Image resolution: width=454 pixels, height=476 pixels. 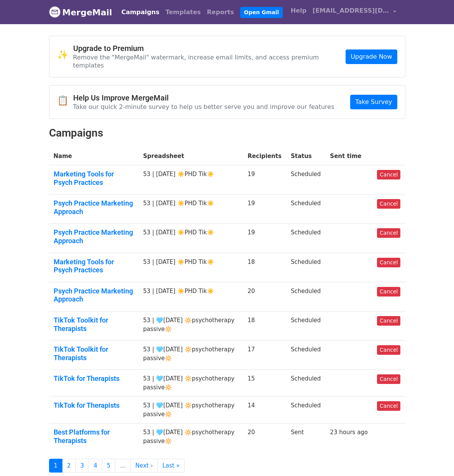 What do you see at coordinates (109, 465) in the screenshot?
I see `a: 5` at bounding box center [109, 465].